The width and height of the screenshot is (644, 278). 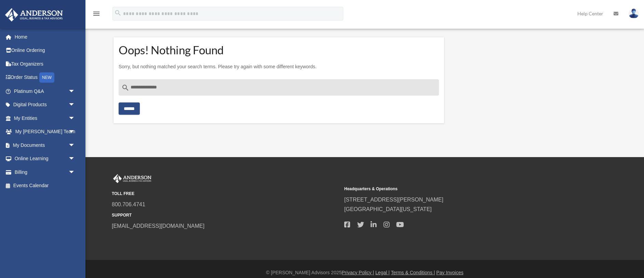 What do you see at coordinates (458, 189) in the screenshot?
I see `small: Headquarters & Operations` at bounding box center [458, 189].